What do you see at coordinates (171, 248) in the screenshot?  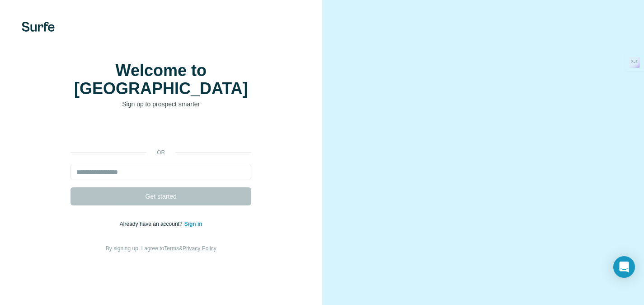 I see `a: Terms` at bounding box center [171, 248].